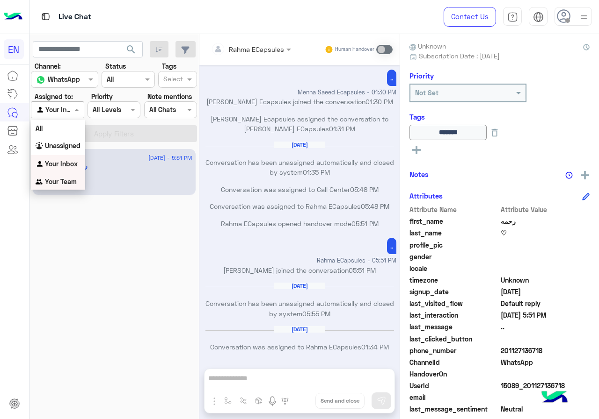  Describe the element at coordinates (454, 292) in the screenshot. I see `span: signup_date` at that location.